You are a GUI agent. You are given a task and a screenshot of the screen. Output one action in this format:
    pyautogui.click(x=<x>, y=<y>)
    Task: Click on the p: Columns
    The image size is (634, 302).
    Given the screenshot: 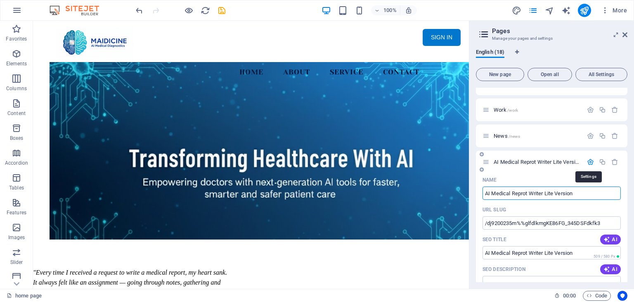 What is the action you would take?
    pyautogui.click(x=17, y=88)
    